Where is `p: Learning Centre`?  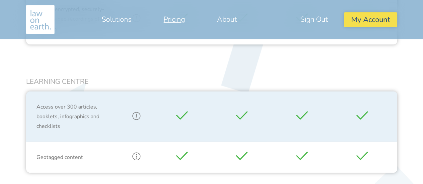
p: Learning Centre is located at coordinates (212, 81).